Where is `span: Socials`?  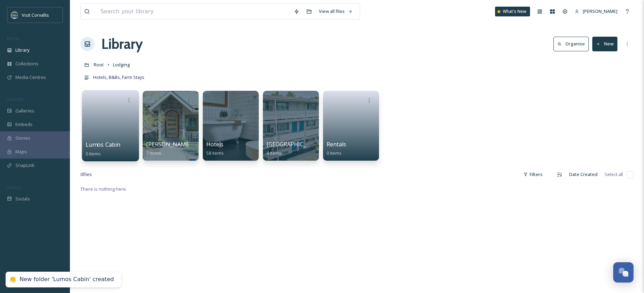
span: Socials is located at coordinates (23, 199).